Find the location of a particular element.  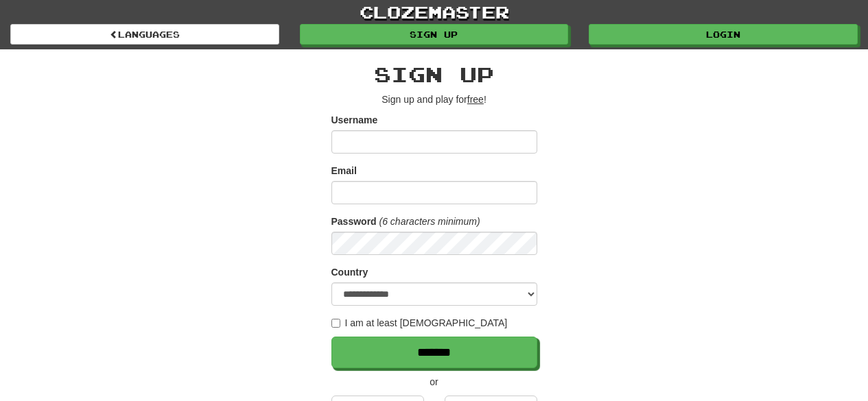

label: Password is located at coordinates (354, 221).